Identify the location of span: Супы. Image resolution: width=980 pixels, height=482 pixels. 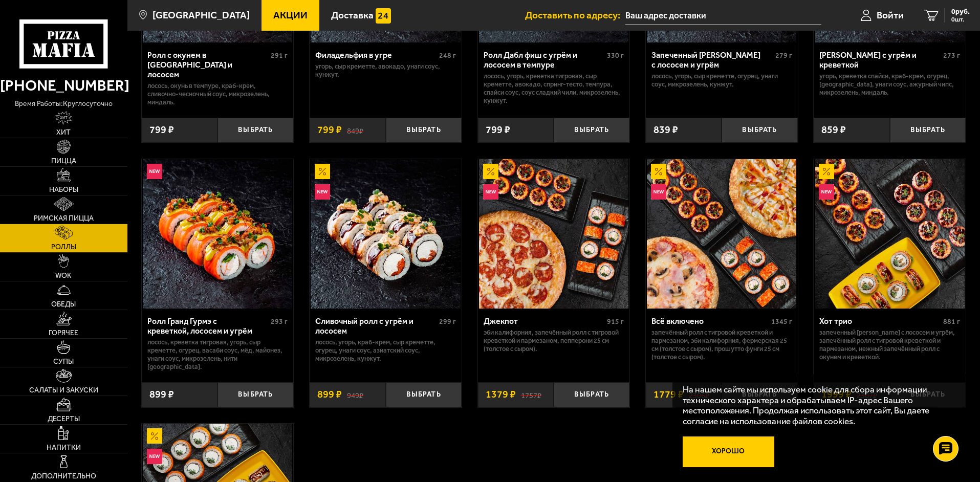
(63, 362).